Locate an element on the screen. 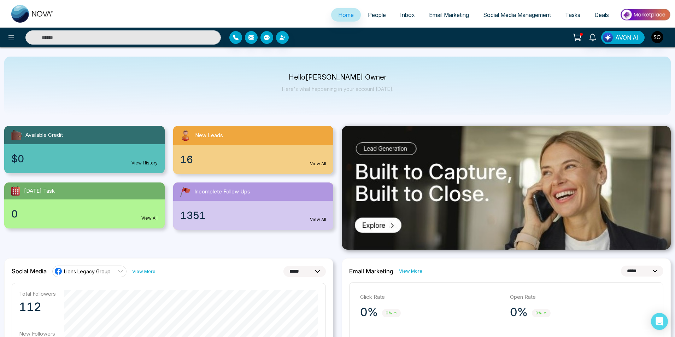 This screenshot has height=337, width=675. span: AVON AI is located at coordinates (627, 37).